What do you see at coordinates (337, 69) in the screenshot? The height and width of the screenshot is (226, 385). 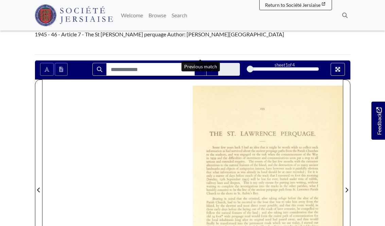 I see `button: Full screen mode` at bounding box center [337, 69].